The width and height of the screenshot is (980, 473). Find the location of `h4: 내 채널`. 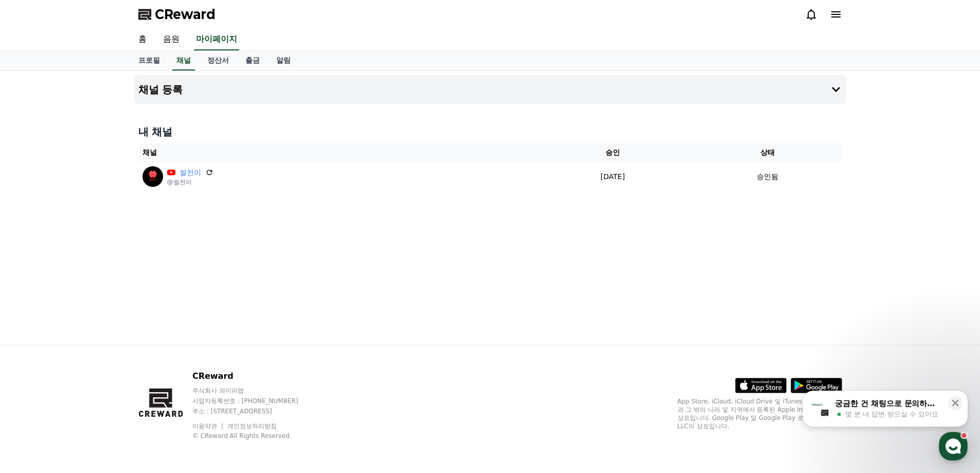

h4: 내 채널 is located at coordinates (490, 132).